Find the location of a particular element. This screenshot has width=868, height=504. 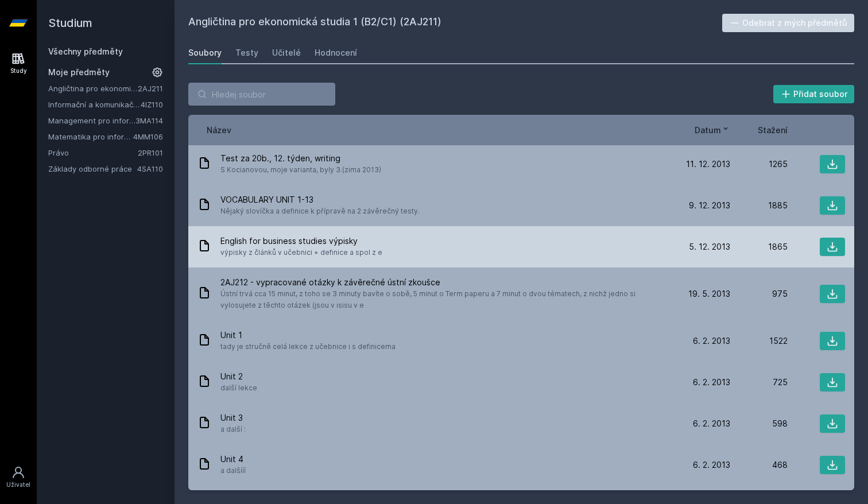

span: Unit 1 is located at coordinates (307, 335).